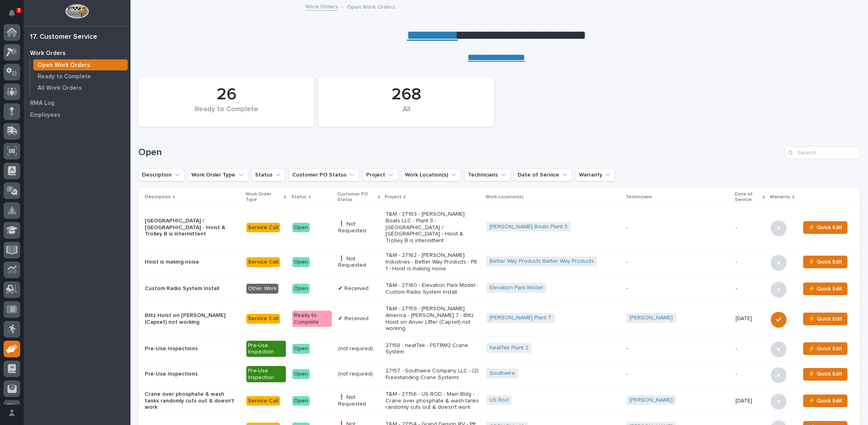  Describe the element at coordinates (77, 103) in the screenshot. I see `a: RMA Log` at that location.